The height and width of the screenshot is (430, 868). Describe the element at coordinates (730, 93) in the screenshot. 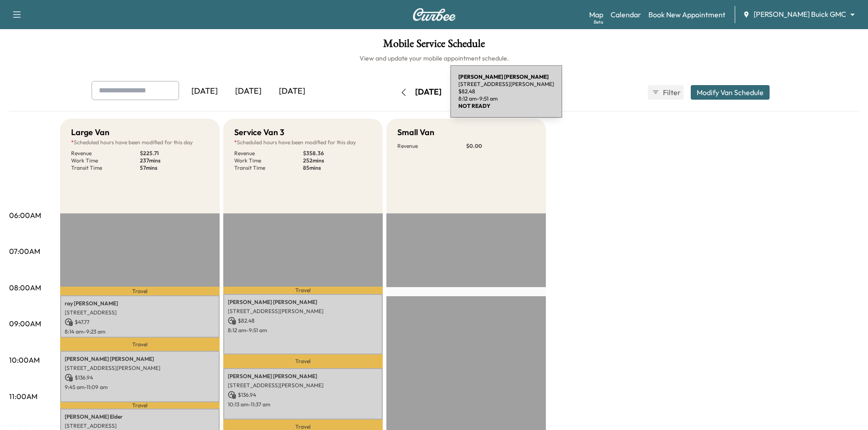

I see `button: Modify Van Schedule` at that location.